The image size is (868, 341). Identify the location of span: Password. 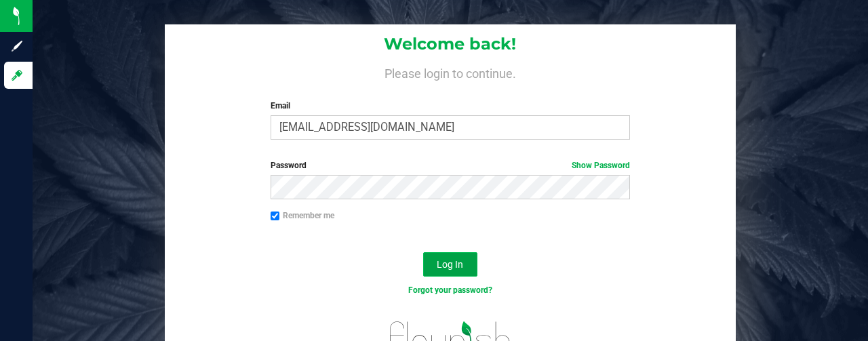
(288, 165).